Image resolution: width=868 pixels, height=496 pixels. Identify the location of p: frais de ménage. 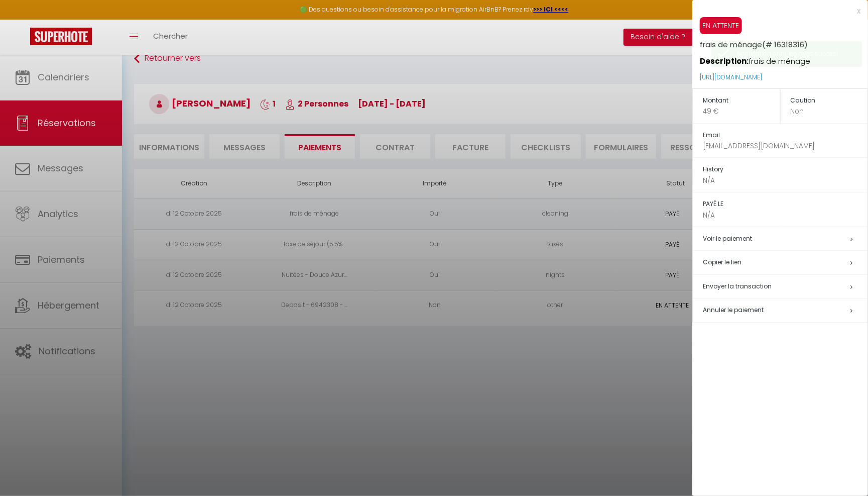
(784, 58).